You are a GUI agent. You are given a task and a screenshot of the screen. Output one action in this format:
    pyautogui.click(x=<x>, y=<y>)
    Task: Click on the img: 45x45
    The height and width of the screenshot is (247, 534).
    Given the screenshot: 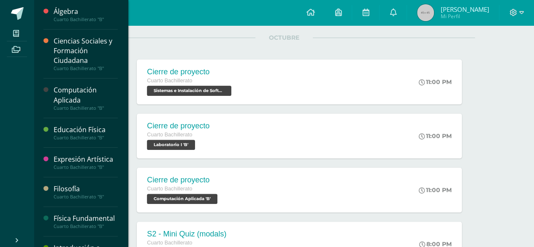 What is the action you would take?
    pyautogui.click(x=425, y=13)
    